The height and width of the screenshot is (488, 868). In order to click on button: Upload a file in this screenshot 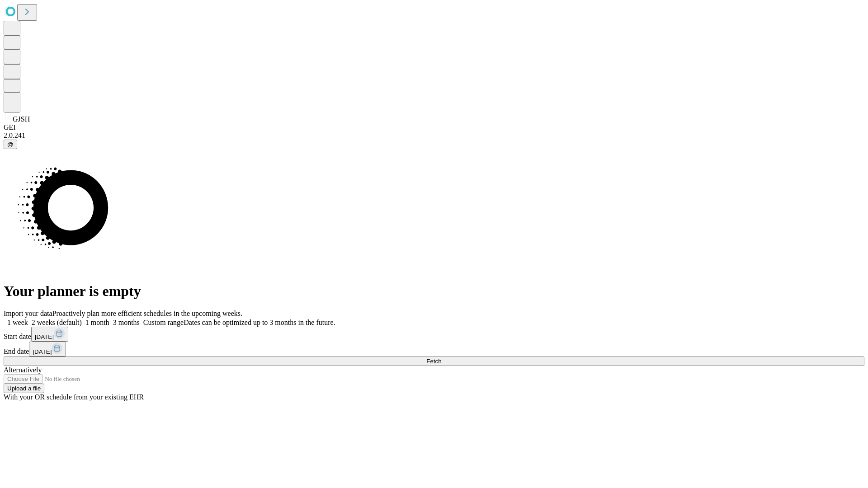, I will do `click(24, 388)`.